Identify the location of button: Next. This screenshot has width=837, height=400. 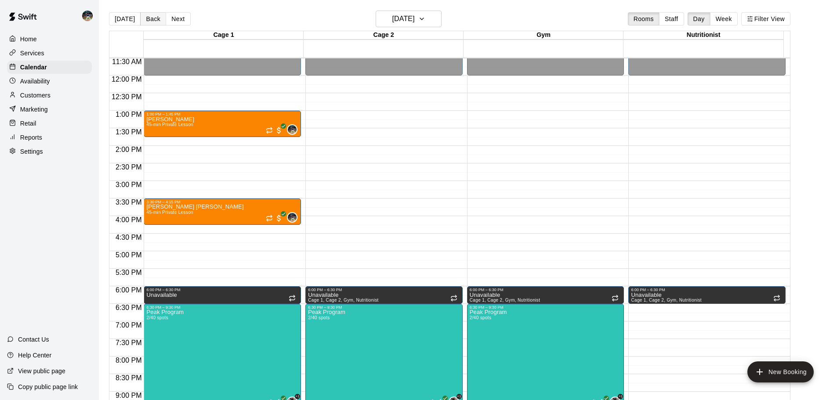
(178, 19).